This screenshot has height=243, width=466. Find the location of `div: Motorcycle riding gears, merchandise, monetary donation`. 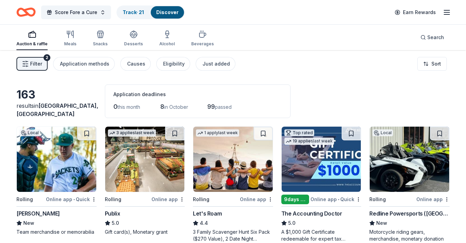

div: Motorcycle riding gears, merchandise, monetary donation is located at coordinates (410, 235).